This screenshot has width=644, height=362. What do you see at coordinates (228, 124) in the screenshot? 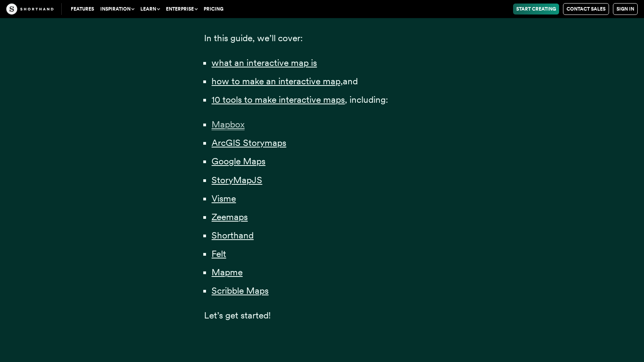
I see `span: Mapbox` at bounding box center [228, 124].